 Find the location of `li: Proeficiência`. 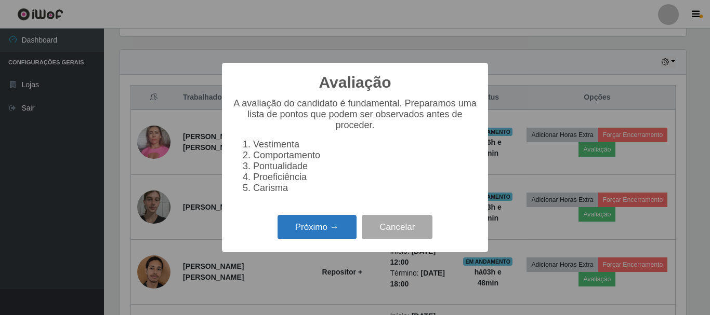

li: Proeficiência is located at coordinates (365, 177).